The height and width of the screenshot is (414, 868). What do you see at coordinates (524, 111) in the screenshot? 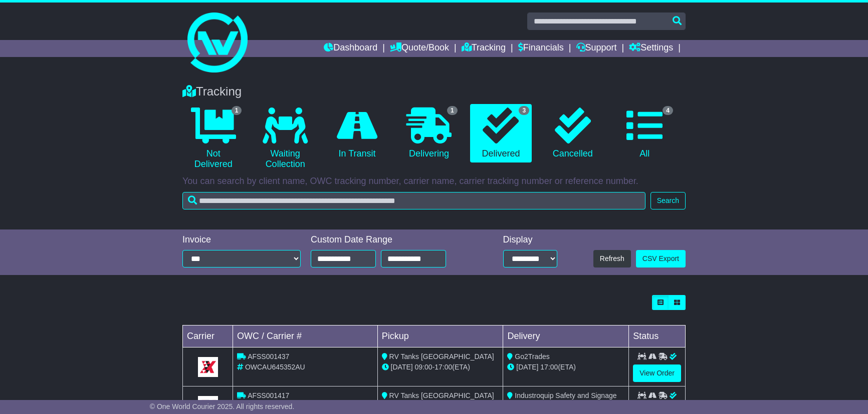
I see `span: 3` at bounding box center [524, 111].